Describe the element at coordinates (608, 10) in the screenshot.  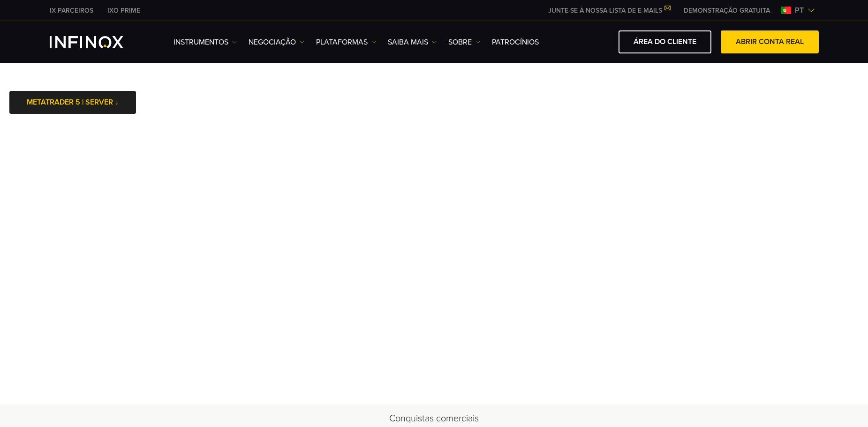
I see `a: JUNTE-SE À NOSSA LISTA DE E-MAILS` at that location.